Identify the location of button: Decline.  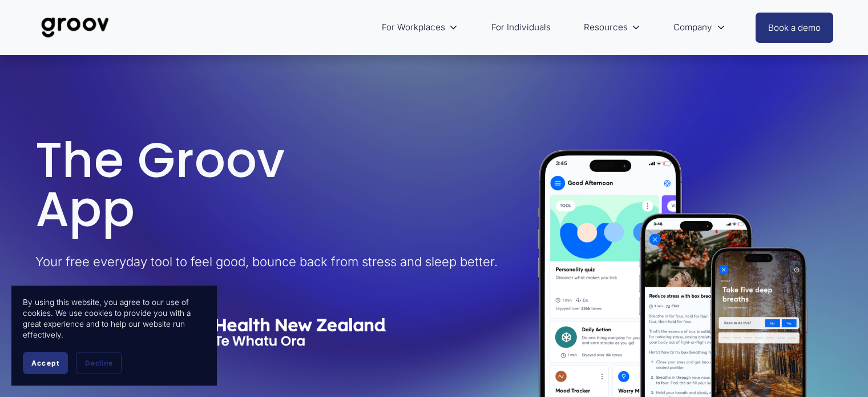
(99, 362).